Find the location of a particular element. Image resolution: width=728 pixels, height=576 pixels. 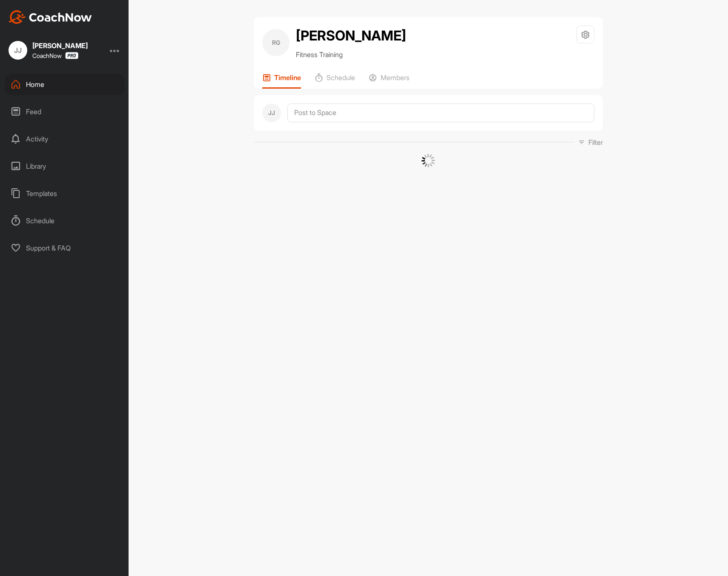

img: G6gVgL6ErOh57ABN0eRmCEwV0I4iEi4d8EwaPGI0tHgoAbU4EAHFLEQAh+QQFCgALACwIAA4AGAASAAAEbHDJSesaOCdk+8xg... is located at coordinates (428, 160).